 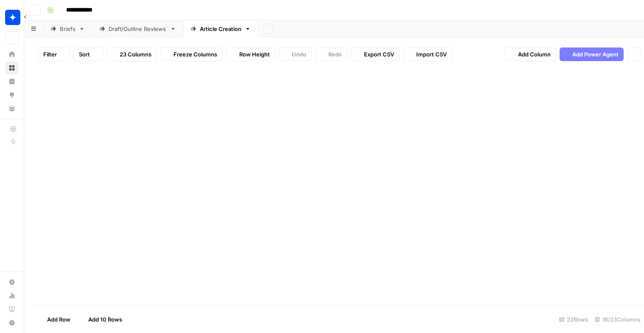 What do you see at coordinates (221, 29) in the screenshot?
I see `a: Article Creation` at bounding box center [221, 29].